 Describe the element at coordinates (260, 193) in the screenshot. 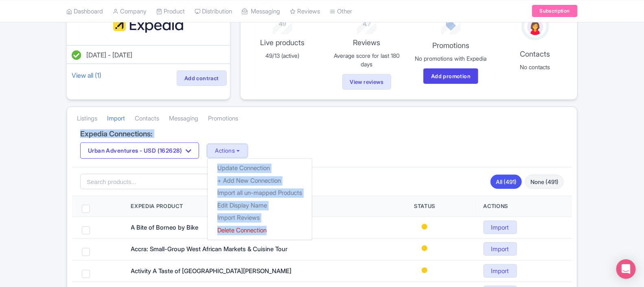

I see `a: Import all un-mapped Products` at that location.